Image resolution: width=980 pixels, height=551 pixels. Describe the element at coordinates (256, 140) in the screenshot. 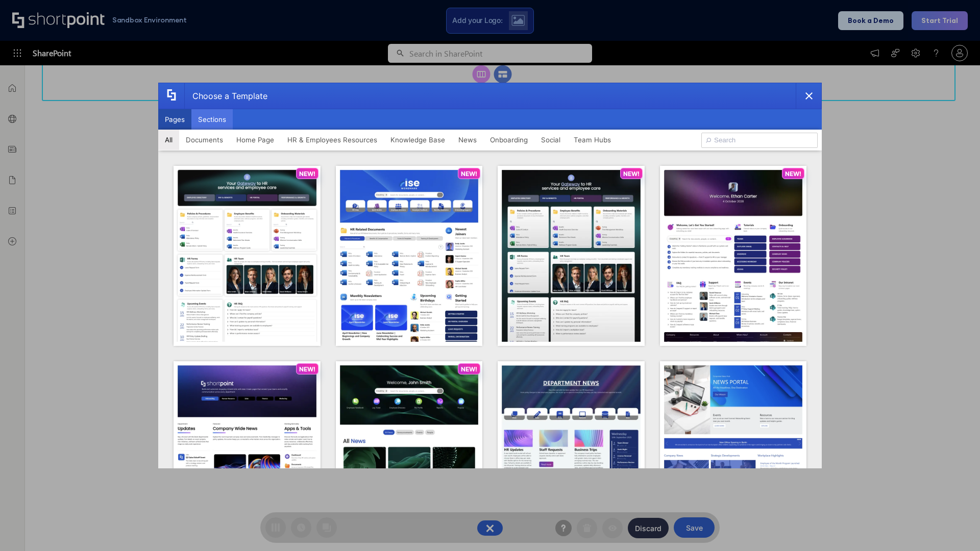

I see `button: Home Page` at that location.